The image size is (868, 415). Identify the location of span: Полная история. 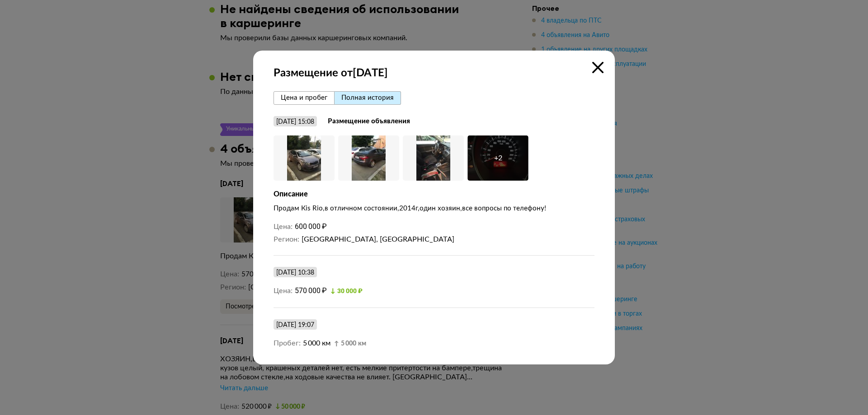
(367, 97).